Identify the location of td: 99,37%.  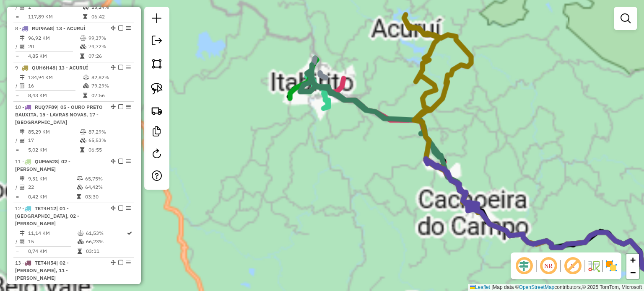
(109, 38).